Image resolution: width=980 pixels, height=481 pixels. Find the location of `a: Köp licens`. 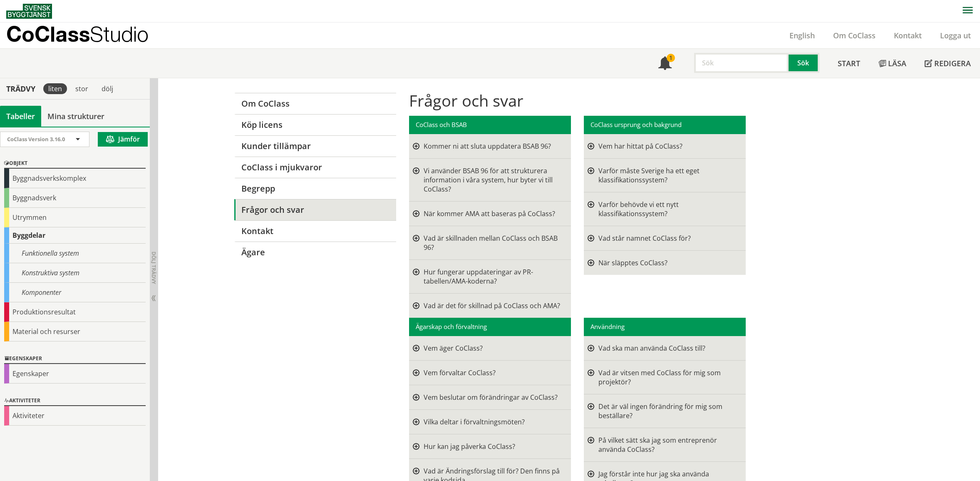

a: Köp licens is located at coordinates (315, 125).